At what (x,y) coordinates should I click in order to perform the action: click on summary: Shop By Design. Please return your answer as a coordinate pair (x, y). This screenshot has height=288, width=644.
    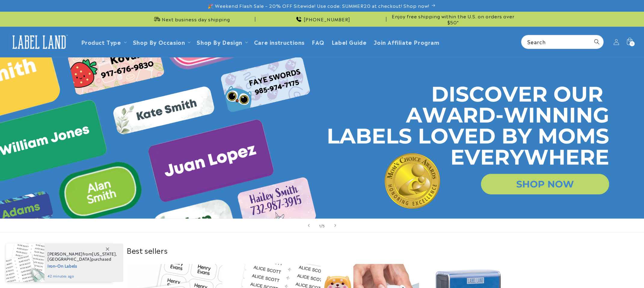
    Looking at the image, I should click on (221, 41).